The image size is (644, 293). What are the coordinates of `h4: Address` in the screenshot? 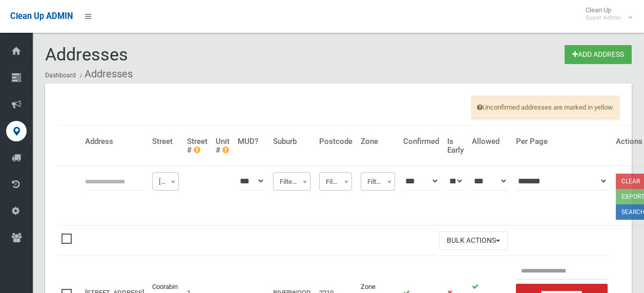 It's located at (114, 141).